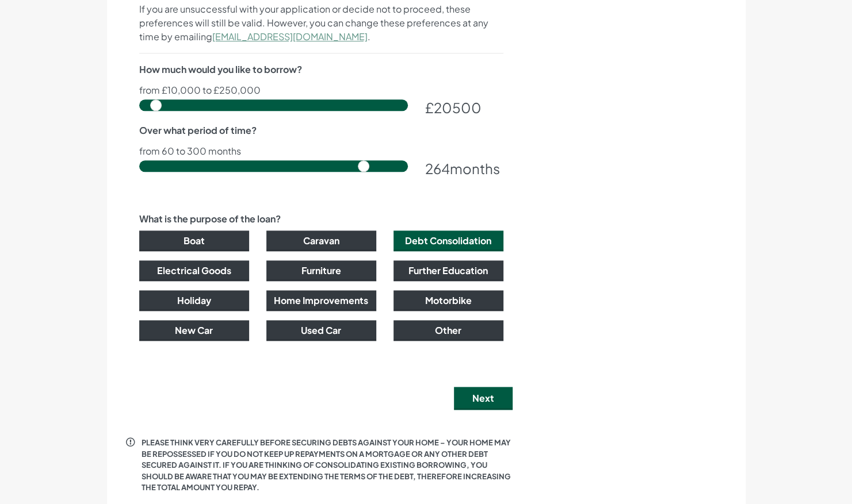 This screenshot has width=852, height=504. What do you see at coordinates (194, 301) in the screenshot?
I see `button: Holiday` at bounding box center [194, 301].